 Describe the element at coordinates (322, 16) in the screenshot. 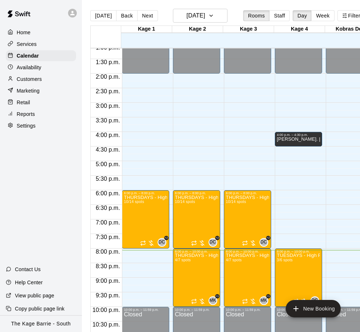

I see `button: Week` at that location.